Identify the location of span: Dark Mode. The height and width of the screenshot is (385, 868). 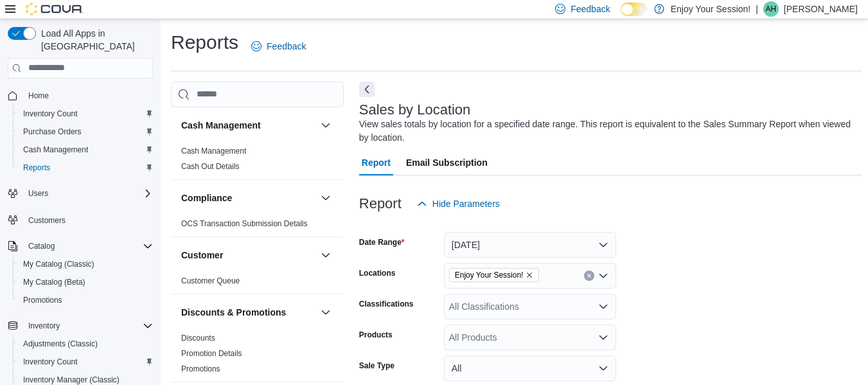
(621, 16).